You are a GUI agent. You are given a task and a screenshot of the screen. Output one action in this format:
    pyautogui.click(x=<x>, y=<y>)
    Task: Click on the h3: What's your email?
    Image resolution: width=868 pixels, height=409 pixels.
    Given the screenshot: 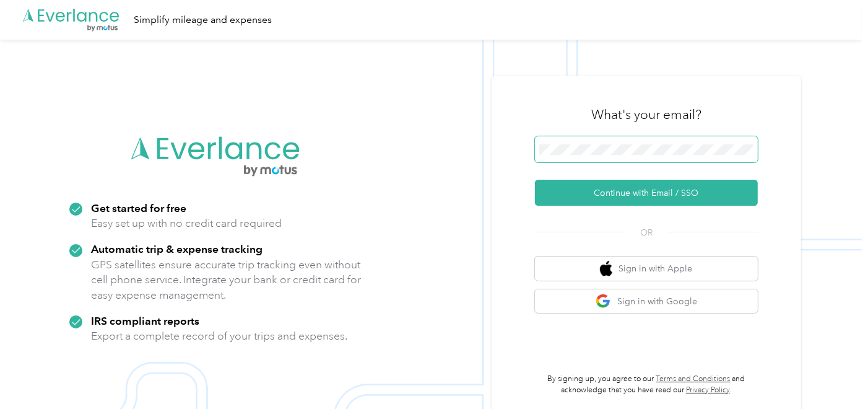 What is the action you would take?
    pyautogui.click(x=646, y=114)
    